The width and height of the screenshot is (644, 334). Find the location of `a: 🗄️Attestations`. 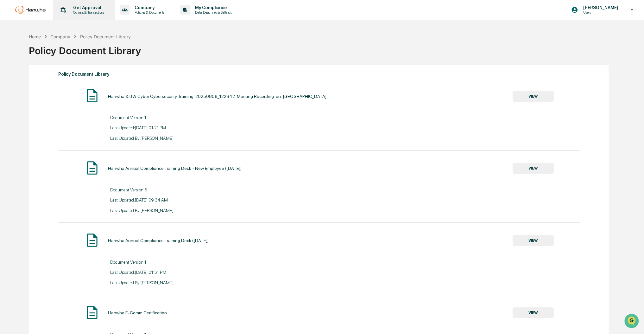

a: 🗄️Attestations is located at coordinates (62, 83).